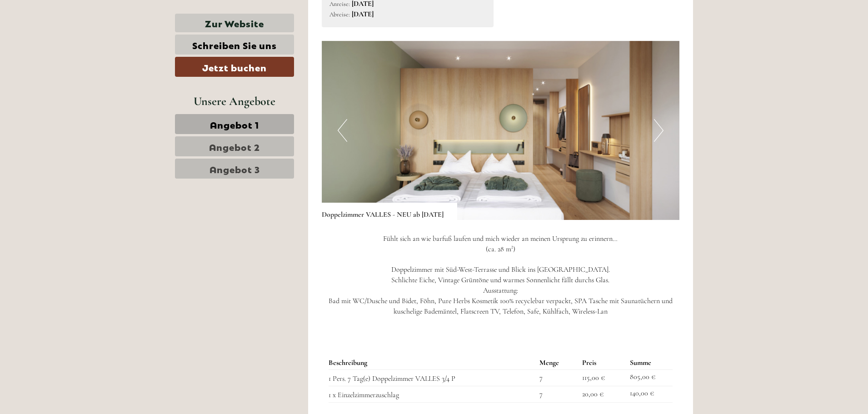 The image size is (868, 414). What do you see at coordinates (70, 38) in the screenshot?
I see `div: Guten Tag, wie können wir Ihnen helfen?` at bounding box center [70, 38].